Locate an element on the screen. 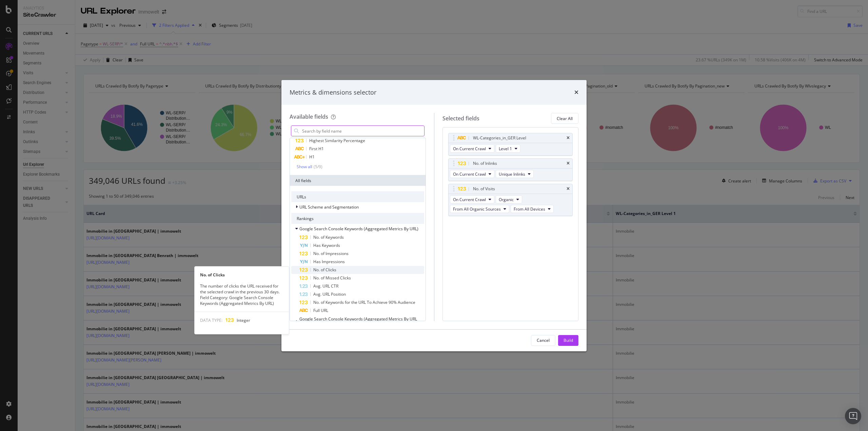  button: From All Organic Sources is located at coordinates (479, 209).